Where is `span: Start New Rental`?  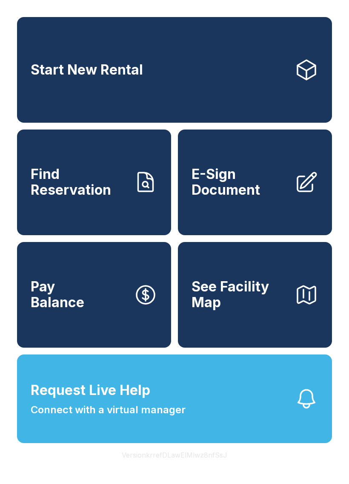 span: Start New Rental is located at coordinates (87, 70).